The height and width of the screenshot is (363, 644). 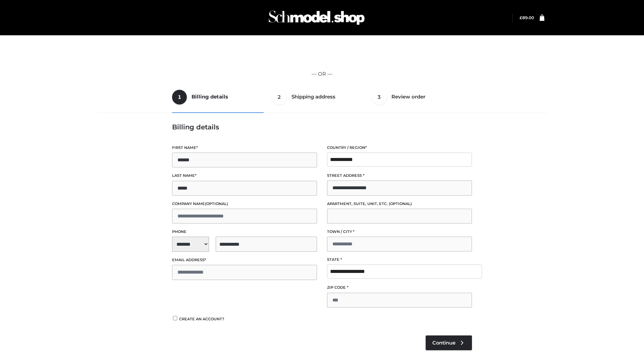 What do you see at coordinates (400, 287) in the screenshot?
I see `label: ZIP Code` at bounding box center [400, 287].